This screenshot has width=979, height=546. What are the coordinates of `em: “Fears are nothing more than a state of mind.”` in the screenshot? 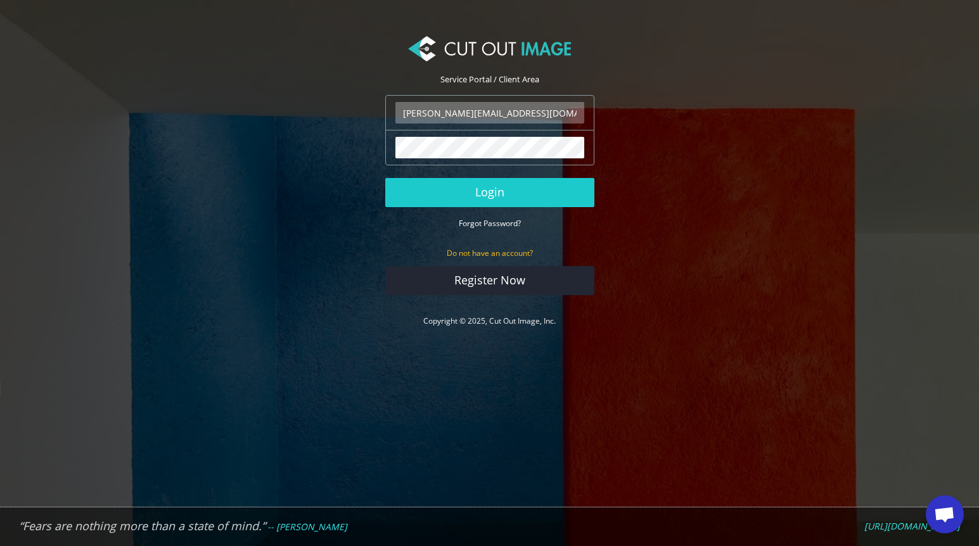 It's located at (142, 526).